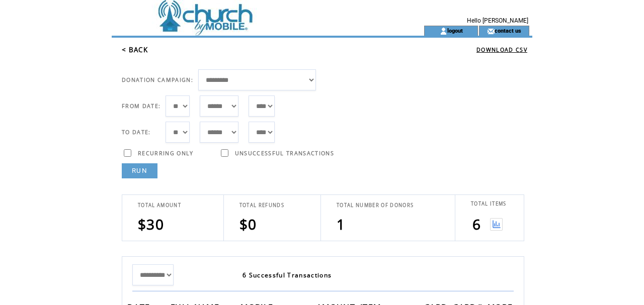 Image resolution: width=644 pixels, height=305 pixels. Describe the element at coordinates (135, 50) in the screenshot. I see `a: < BACK` at that location.